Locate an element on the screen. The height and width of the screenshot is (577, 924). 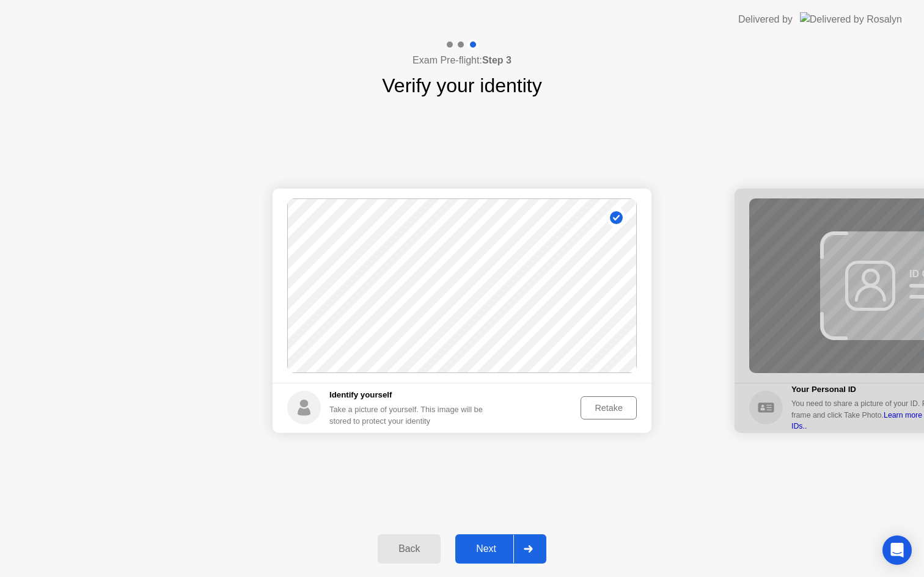
div: Open Intercom Messenger is located at coordinates (897, 550).